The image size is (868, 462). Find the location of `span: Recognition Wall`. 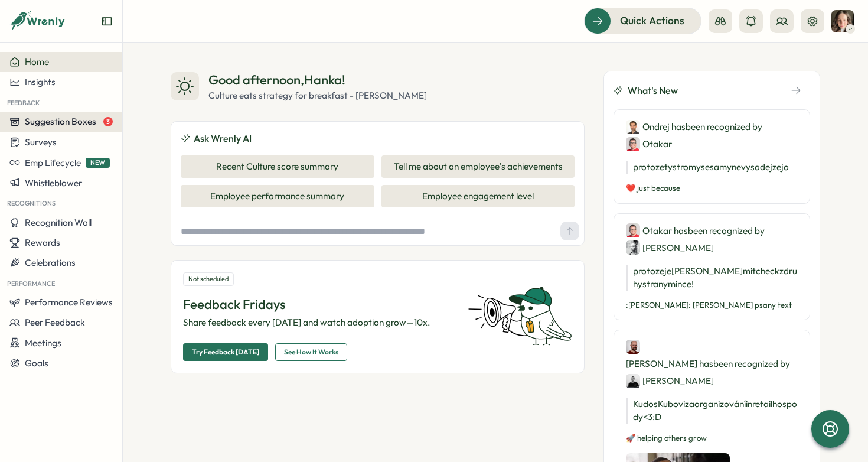

span: Recognition Wall is located at coordinates (58, 222).